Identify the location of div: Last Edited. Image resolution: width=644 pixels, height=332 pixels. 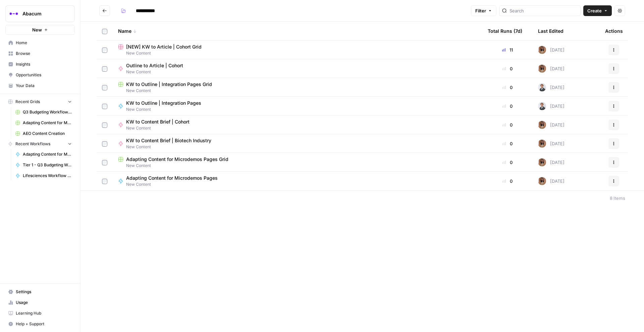
(551, 31).